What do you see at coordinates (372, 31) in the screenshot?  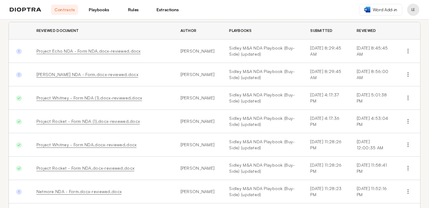 I see `th: Reviewed` at bounding box center [372, 31].